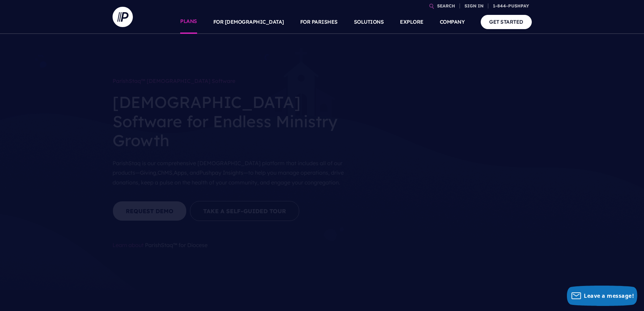  Describe the element at coordinates (369, 22) in the screenshot. I see `a: SOLUTIONS` at that location.